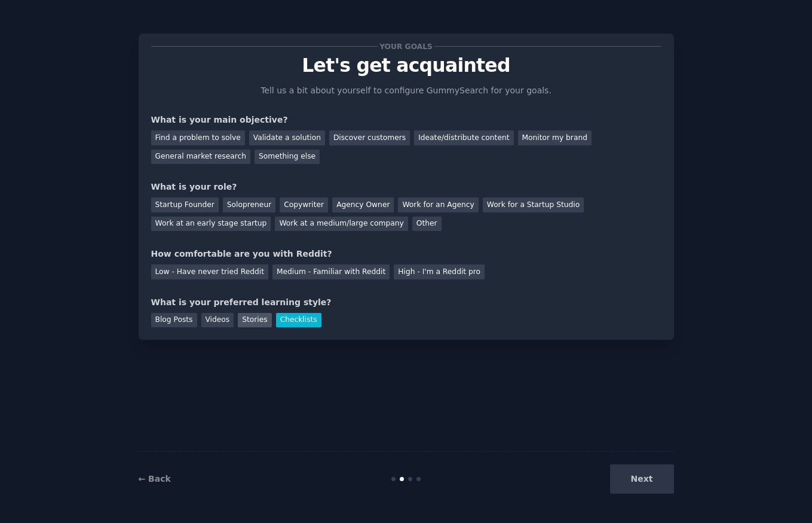 This screenshot has height=523, width=812. I want to click on div: High - I'm a Reddit pro, so click(439, 271).